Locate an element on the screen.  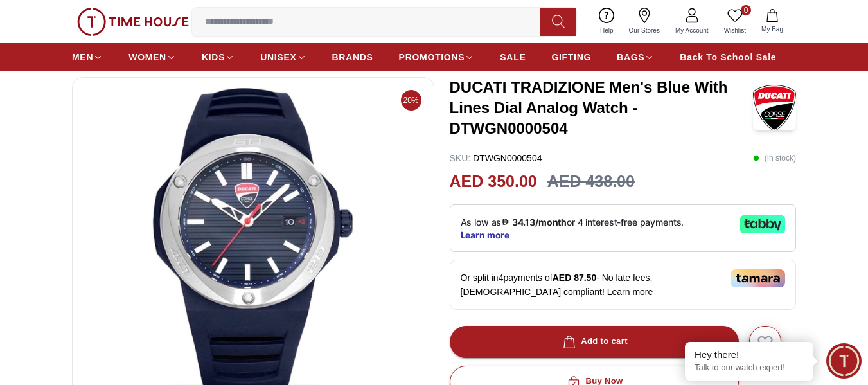
span: BAGS is located at coordinates (631, 57).